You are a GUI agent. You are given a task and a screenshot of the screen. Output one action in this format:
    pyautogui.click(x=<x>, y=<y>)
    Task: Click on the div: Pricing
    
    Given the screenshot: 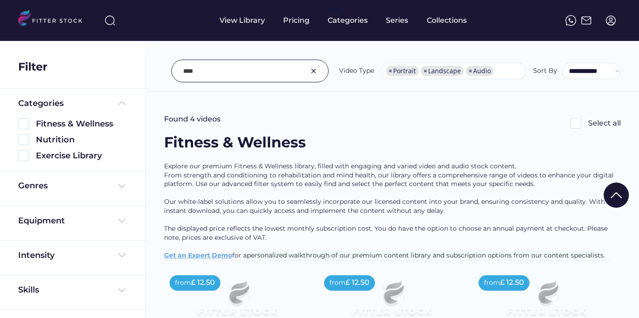 What is the action you would take?
    pyautogui.click(x=297, y=20)
    